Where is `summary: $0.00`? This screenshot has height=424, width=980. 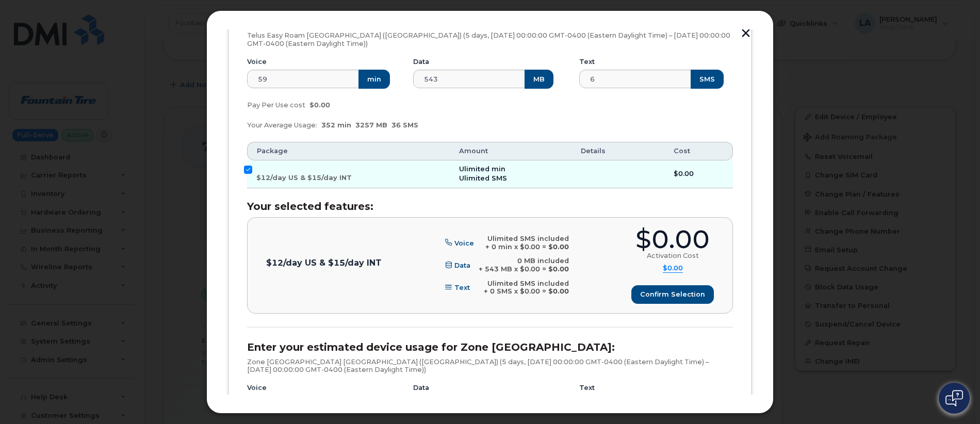 summary: $0.00 is located at coordinates (673, 268).